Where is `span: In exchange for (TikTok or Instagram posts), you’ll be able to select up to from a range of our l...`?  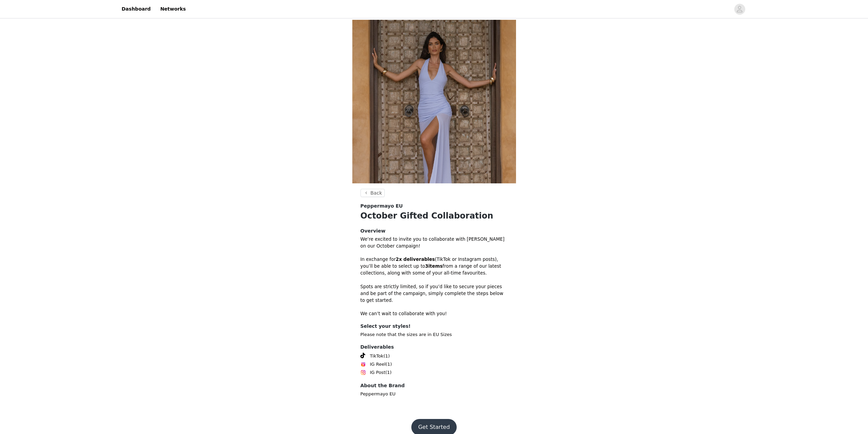 span: In exchange for (TikTok or Instagram posts), you’ll be able to select up to from a range of our l... is located at coordinates (431, 266).